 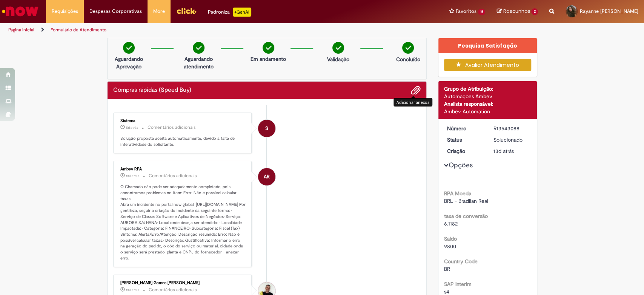 I want to click on div: Ambev Automation, so click(x=488, y=111).